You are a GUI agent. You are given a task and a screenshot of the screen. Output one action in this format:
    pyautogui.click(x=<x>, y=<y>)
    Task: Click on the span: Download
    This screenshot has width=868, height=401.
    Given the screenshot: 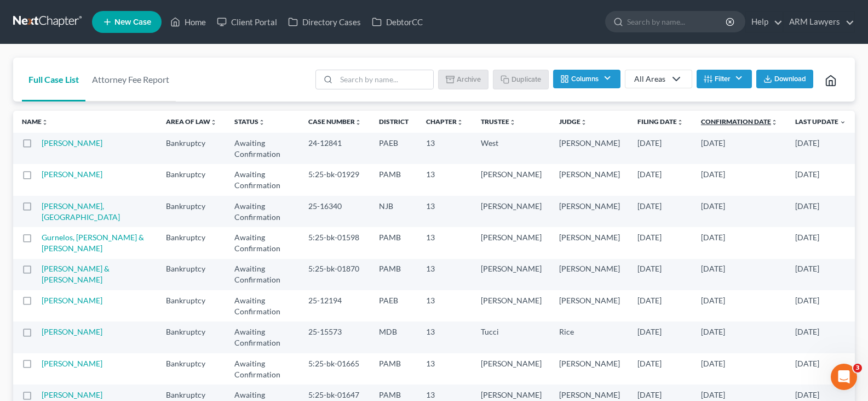 What is the action you would take?
    pyautogui.click(x=790, y=79)
    